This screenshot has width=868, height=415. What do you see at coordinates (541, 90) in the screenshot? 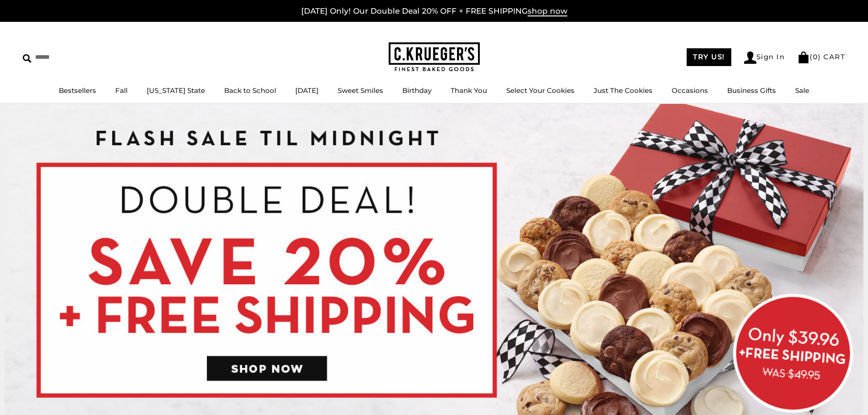
I see `a: Select Your Cookies` at bounding box center [541, 90].